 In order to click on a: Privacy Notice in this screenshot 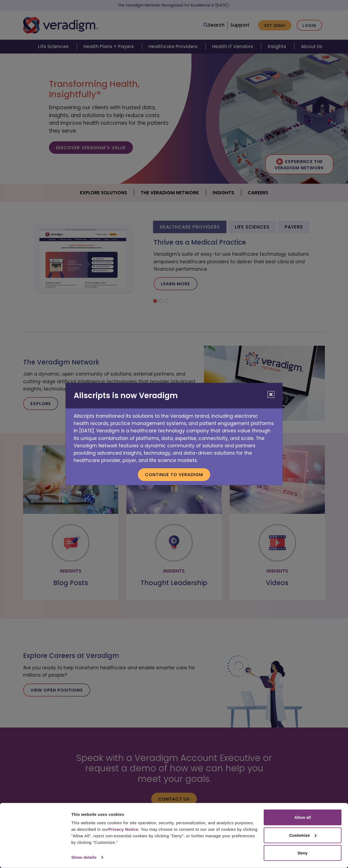, I will do `click(123, 829)`.